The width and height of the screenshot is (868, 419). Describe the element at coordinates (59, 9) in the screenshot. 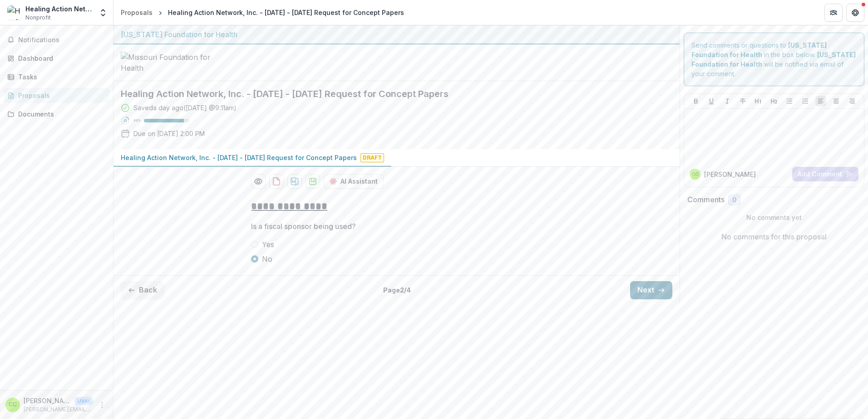

I see `div: Healing Action Network Inc` at that location.